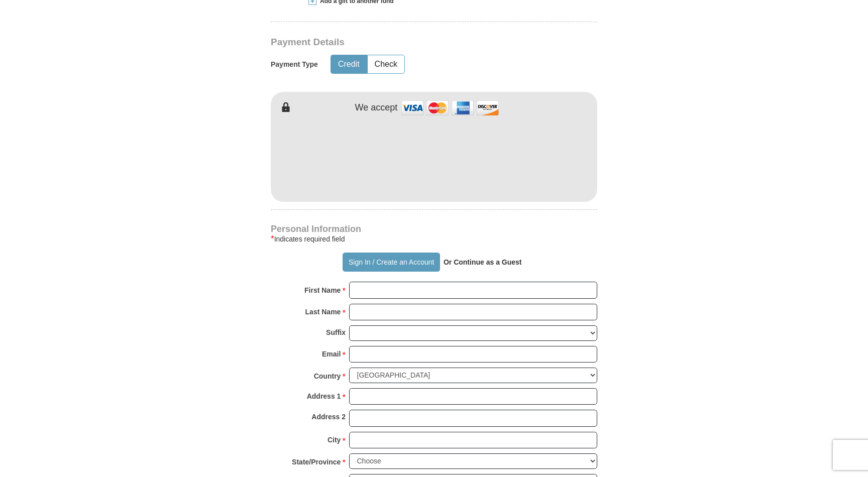 This screenshot has height=477, width=868. Describe the element at coordinates (328, 376) in the screenshot. I see `strong: Country` at that location.